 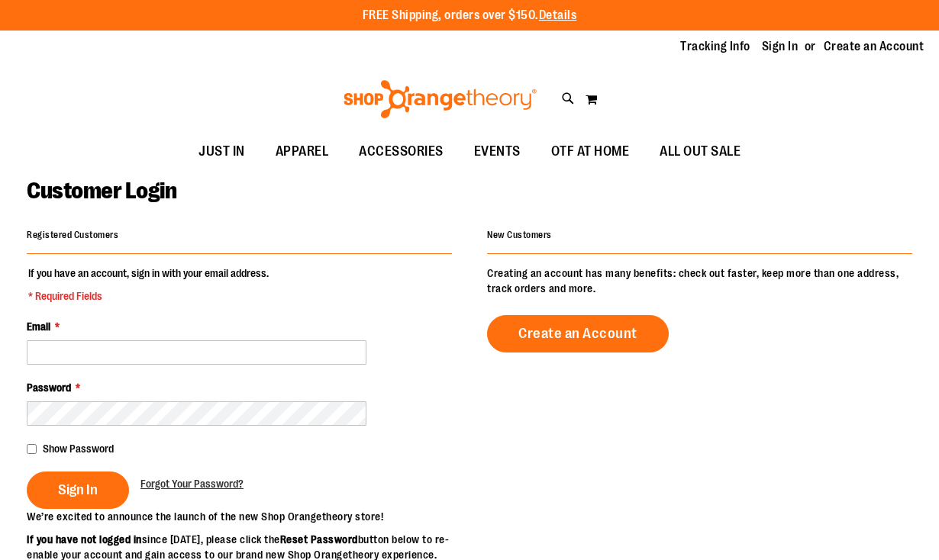 I want to click on span: Customer Login, so click(x=102, y=191).